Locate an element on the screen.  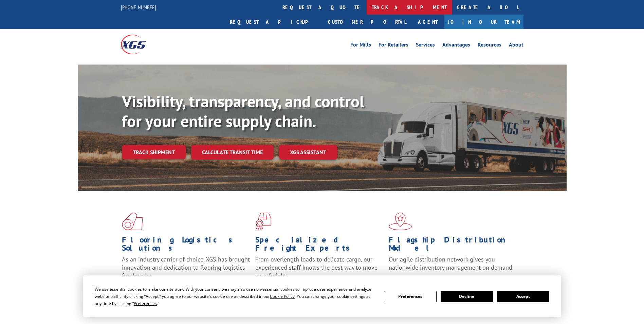
h1: Specialized Freight Experts is located at coordinates (319, 246).